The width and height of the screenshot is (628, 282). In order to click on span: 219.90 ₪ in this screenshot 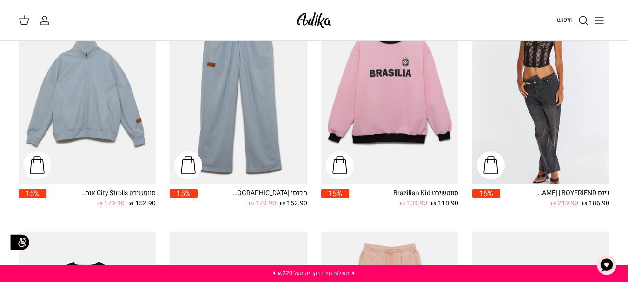, I will do `click(565, 204)`.